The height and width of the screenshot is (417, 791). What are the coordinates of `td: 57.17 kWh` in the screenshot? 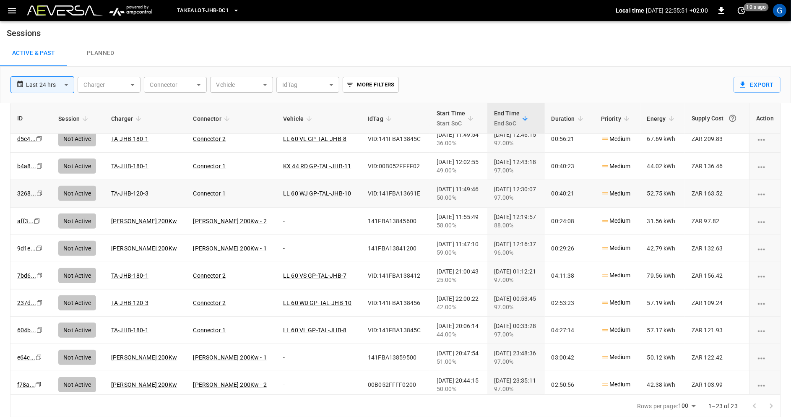 It's located at (663, 330).